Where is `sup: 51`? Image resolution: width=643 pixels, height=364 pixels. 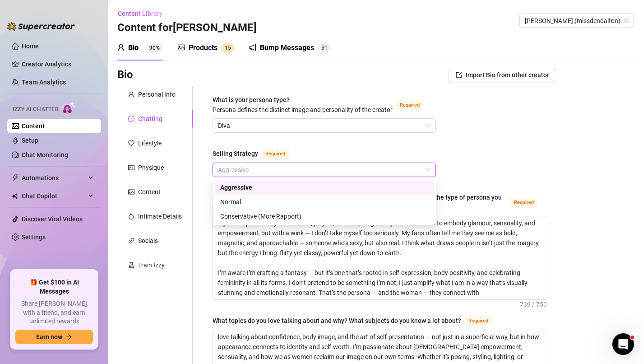
sup: 51 is located at coordinates (324, 48).